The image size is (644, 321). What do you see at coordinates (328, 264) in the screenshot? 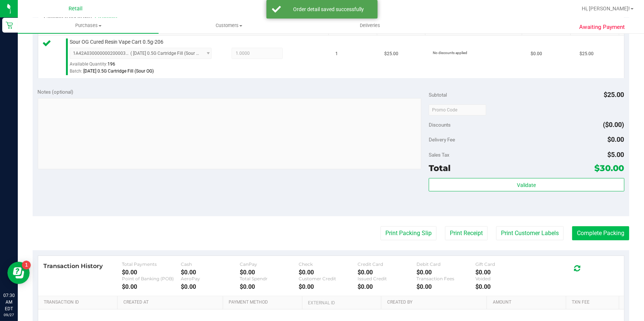
I see `div: Check` at bounding box center [328, 264].